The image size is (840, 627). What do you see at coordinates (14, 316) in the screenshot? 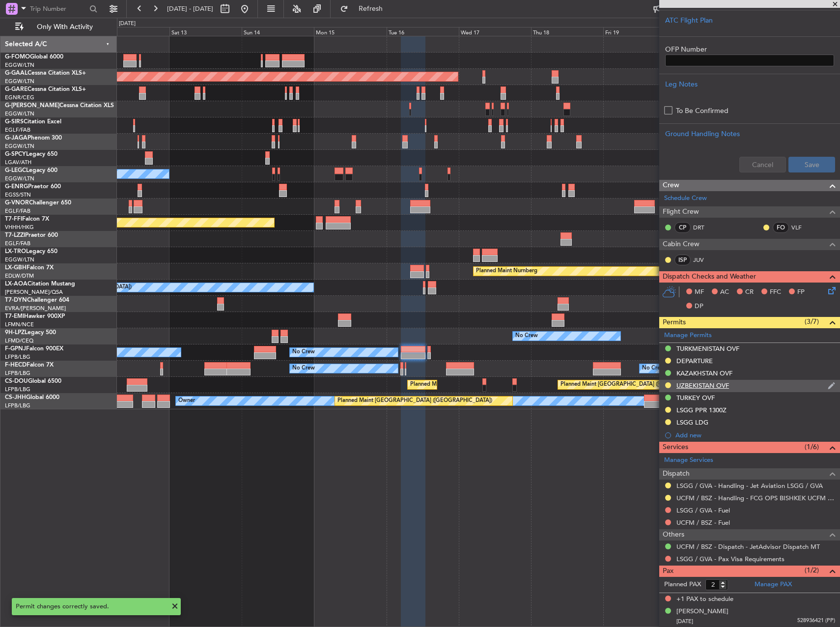
I see `span: T7-EMI` at bounding box center [14, 316].